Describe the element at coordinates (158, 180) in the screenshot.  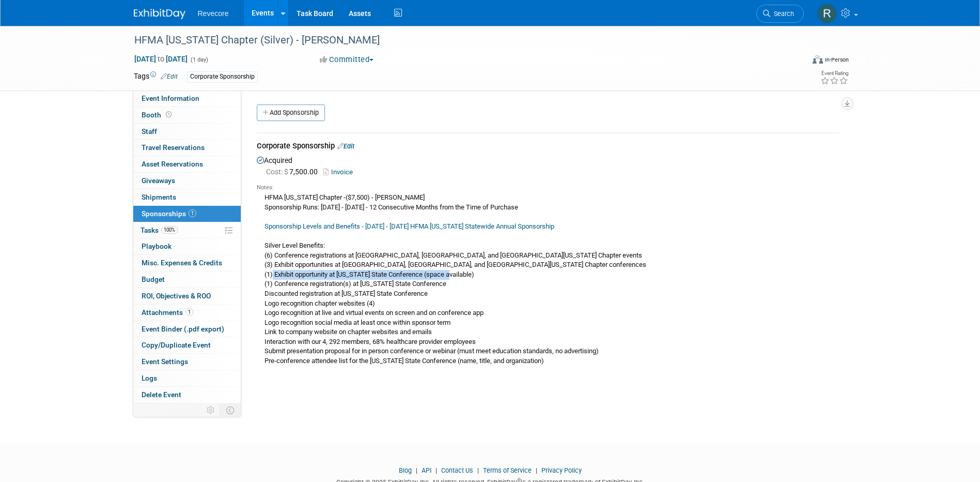
I see `span: Giveaways` at that location.